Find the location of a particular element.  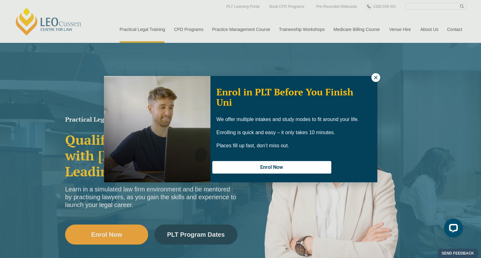

span: Enrolling is quick and easy – it only takes 10 minutes. is located at coordinates (276, 132).